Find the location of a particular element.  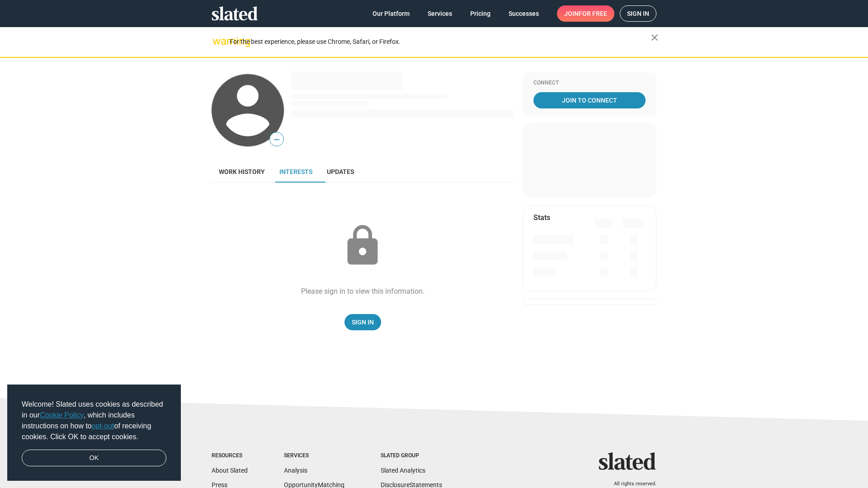

a: Interests is located at coordinates (296, 172).